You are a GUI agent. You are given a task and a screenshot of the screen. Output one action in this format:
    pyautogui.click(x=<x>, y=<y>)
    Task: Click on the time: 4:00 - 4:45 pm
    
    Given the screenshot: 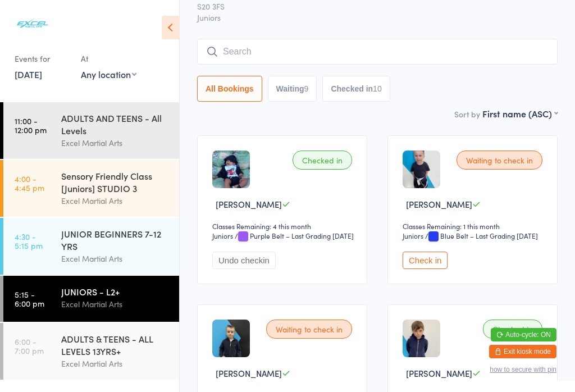 What is the action you would take?
    pyautogui.click(x=29, y=183)
    